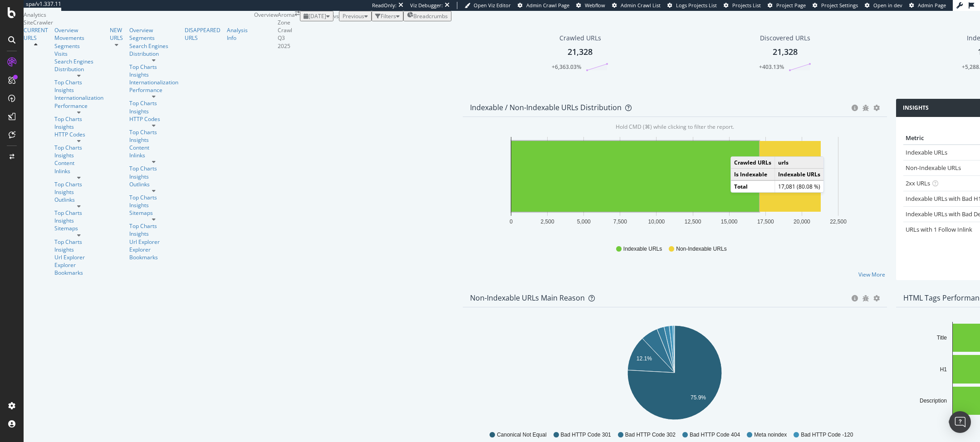 The height and width of the screenshot is (442, 980). What do you see at coordinates (154, 184) in the screenshot?
I see `a: Outlinks` at bounding box center [154, 184].